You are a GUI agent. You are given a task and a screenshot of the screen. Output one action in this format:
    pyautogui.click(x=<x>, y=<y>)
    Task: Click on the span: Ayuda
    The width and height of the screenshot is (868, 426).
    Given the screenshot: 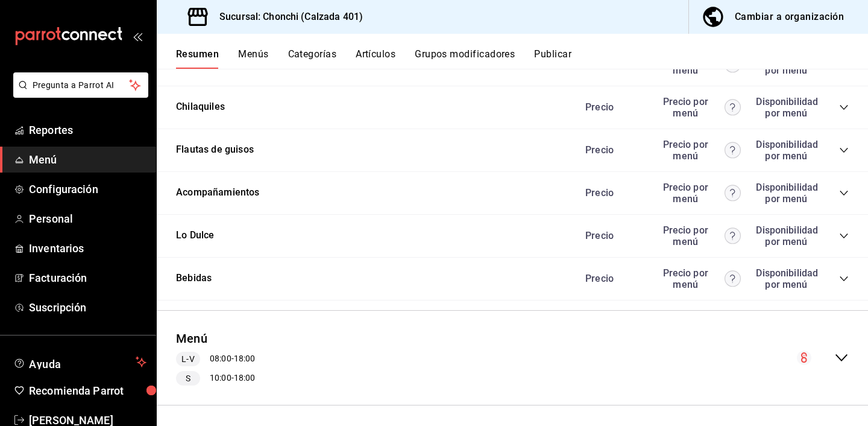 What is the action you would take?
    pyautogui.click(x=80, y=362)
    